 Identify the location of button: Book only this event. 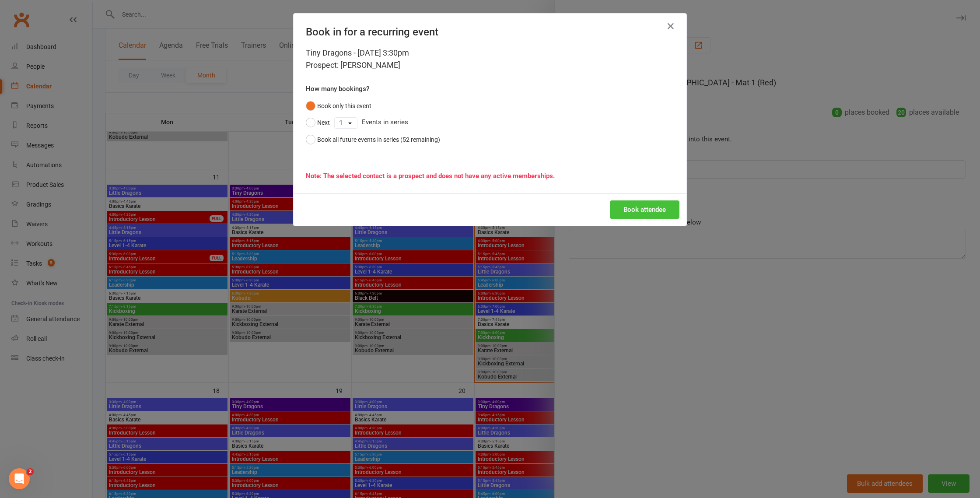
(338, 105).